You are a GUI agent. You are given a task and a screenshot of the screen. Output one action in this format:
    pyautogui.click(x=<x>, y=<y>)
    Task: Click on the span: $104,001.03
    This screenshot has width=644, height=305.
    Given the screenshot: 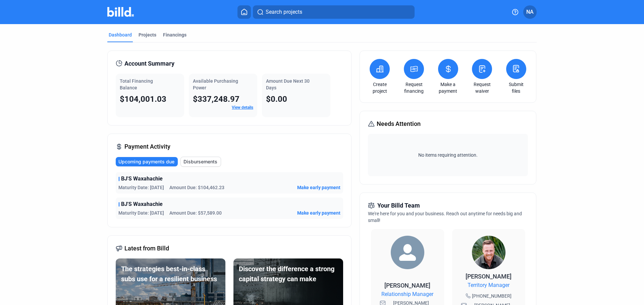 What is the action you would take?
    pyautogui.click(x=142, y=99)
    